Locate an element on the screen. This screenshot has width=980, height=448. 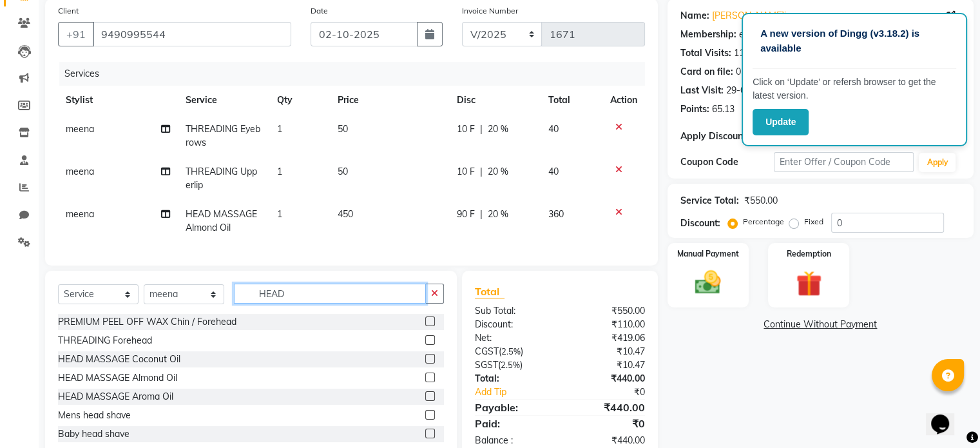
div: 29-09-2025 is located at coordinates (751, 91).